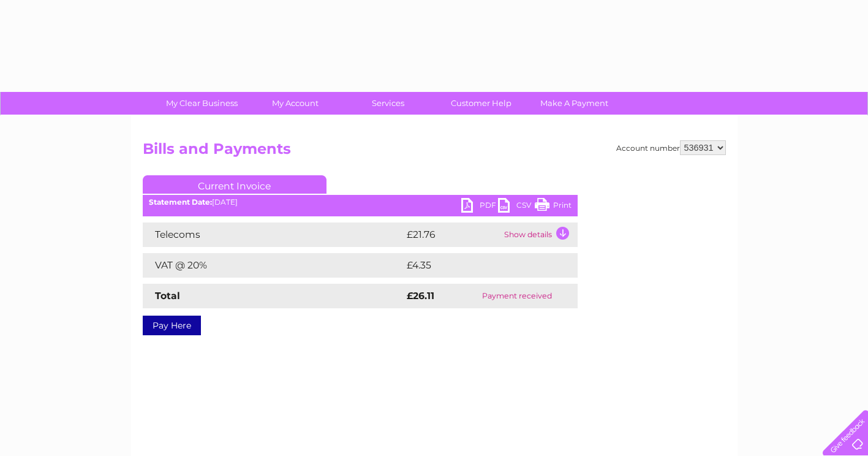  Describe the element at coordinates (420, 295) in the screenshot. I see `strong: £26.11` at that location.